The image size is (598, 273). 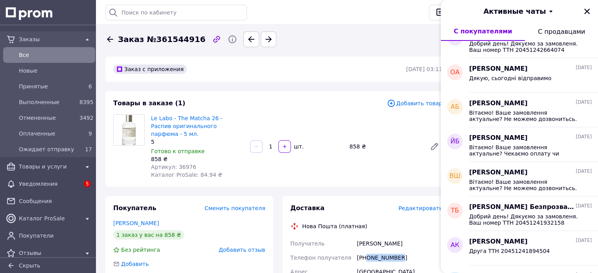 I want to click on span: АК, so click(x=455, y=245).